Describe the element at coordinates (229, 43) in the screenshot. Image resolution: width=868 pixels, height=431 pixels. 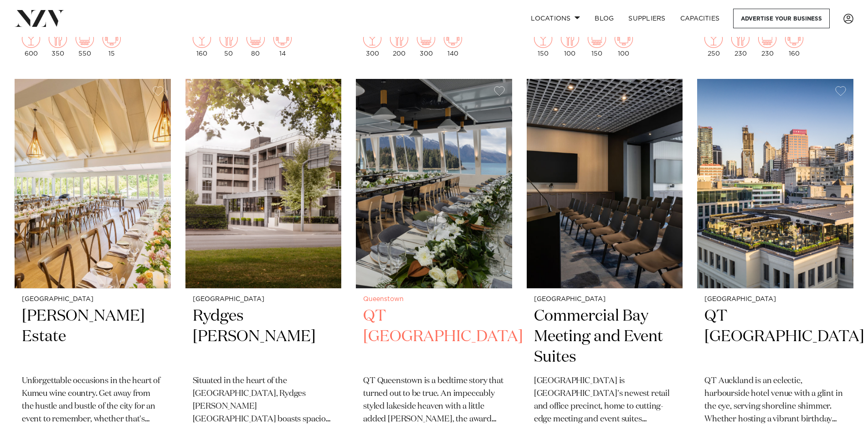
I see `div: 50` at that location.